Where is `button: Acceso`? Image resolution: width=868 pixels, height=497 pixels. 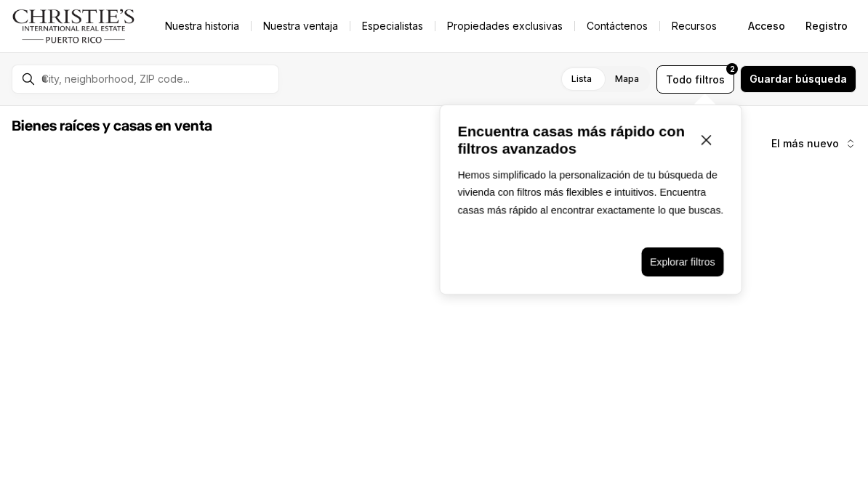 button: Acceso is located at coordinates (766, 26).